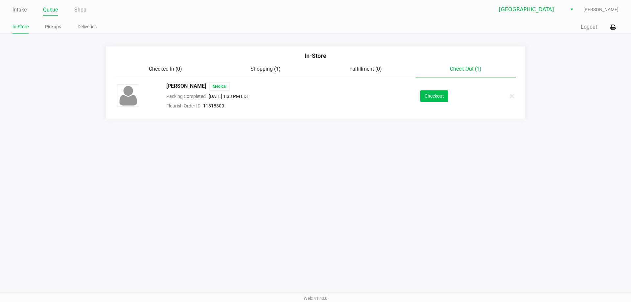 This screenshot has height=302, width=631. What do you see at coordinates (466, 69) in the screenshot?
I see `span: Check Out (1)` at bounding box center [466, 69].